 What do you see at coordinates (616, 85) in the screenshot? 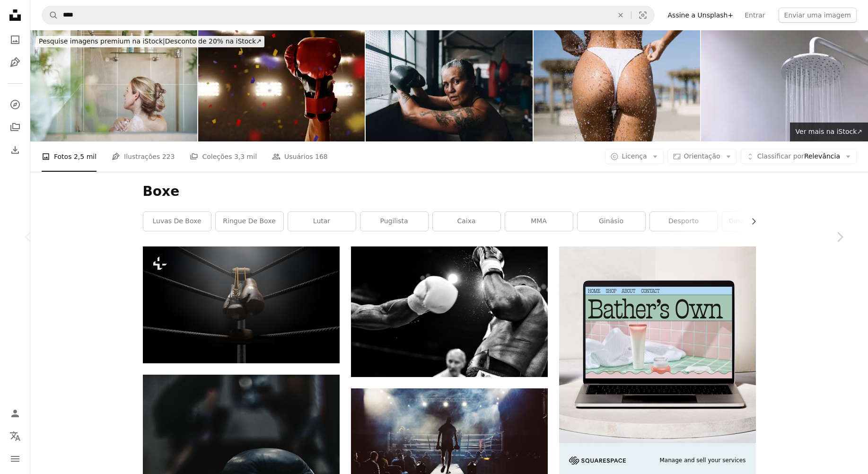
I see `img: Vista traseira, de, um, mulher, ligado, um, praia, chuveiro, sob, luz do dia brilhante` at bounding box center [616, 85].